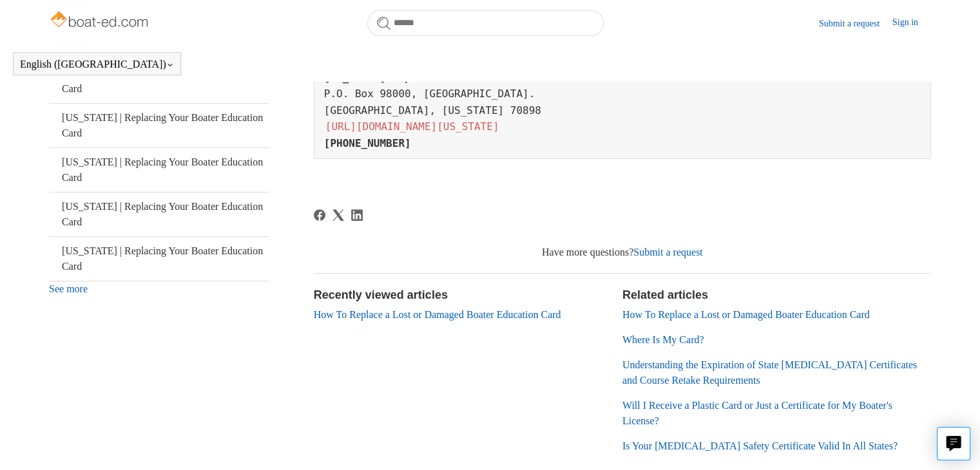 The image size is (980, 470). Describe the element at coordinates (68, 288) in the screenshot. I see `a: See more` at that location.